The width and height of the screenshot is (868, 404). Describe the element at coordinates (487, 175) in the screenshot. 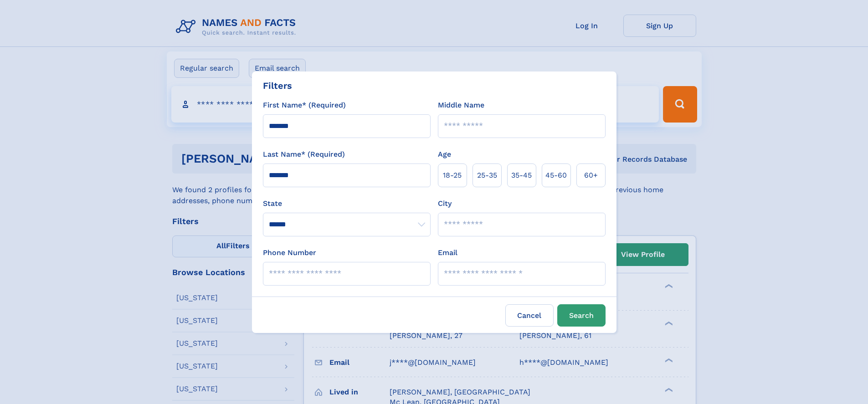

I see `span: 25‑35` at that location.